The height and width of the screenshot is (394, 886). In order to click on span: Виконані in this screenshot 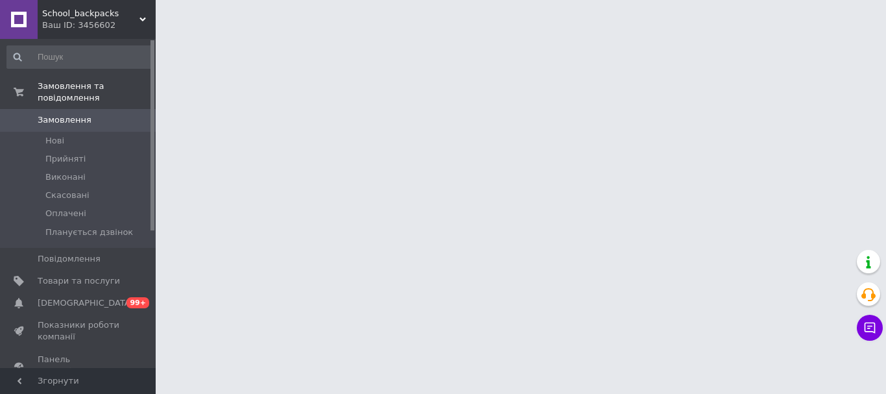, I will do `click(66, 177)`.